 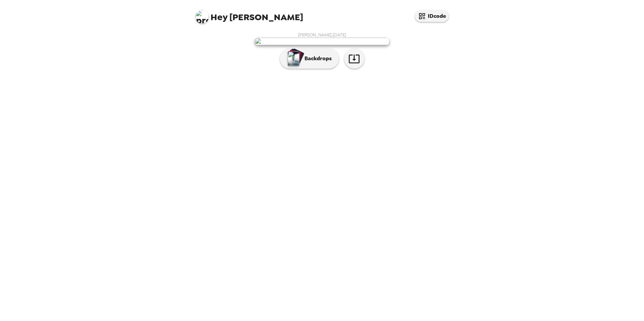 I want to click on p: Backdrops, so click(x=316, y=59).